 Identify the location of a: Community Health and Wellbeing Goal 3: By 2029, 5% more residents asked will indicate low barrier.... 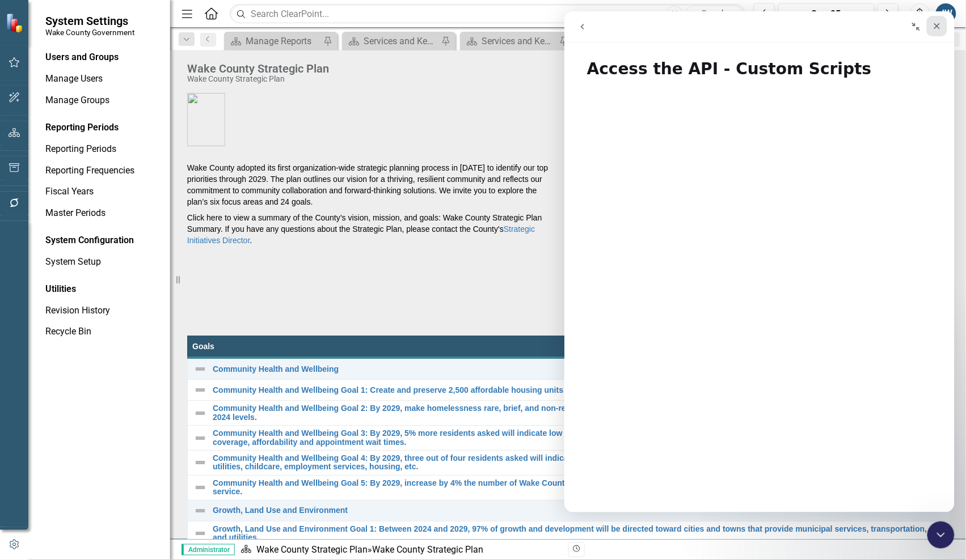
(577, 437).